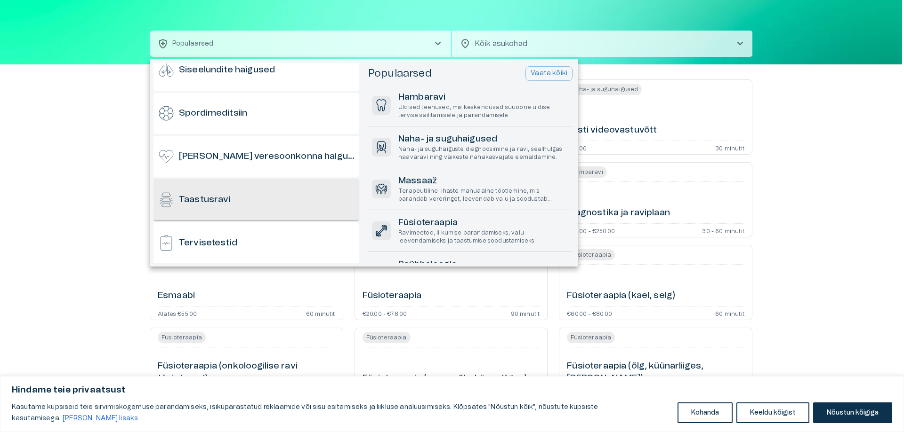 The image size is (904, 432). What do you see at coordinates (400, 73) in the screenshot?
I see `h5: Populaarsed` at bounding box center [400, 73].